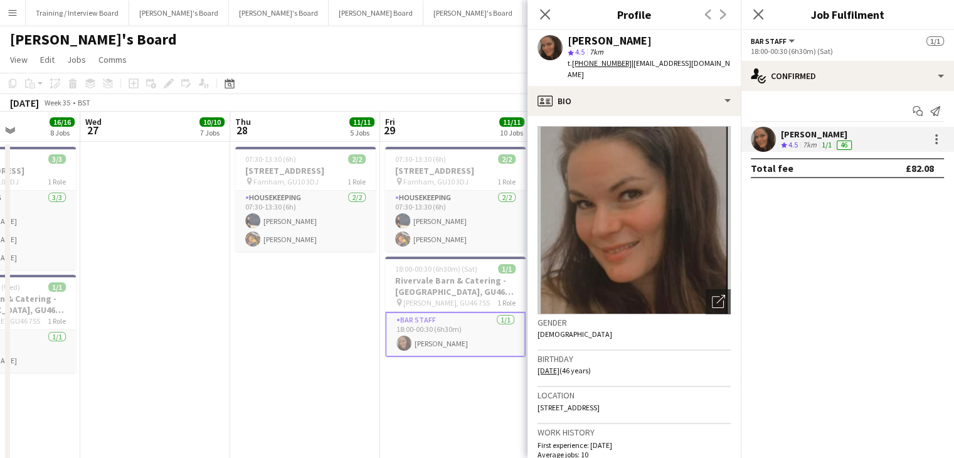 Image resolution: width=954 pixels, height=458 pixels. Describe the element at coordinates (844, 145) in the screenshot. I see `div: 46` at that location.